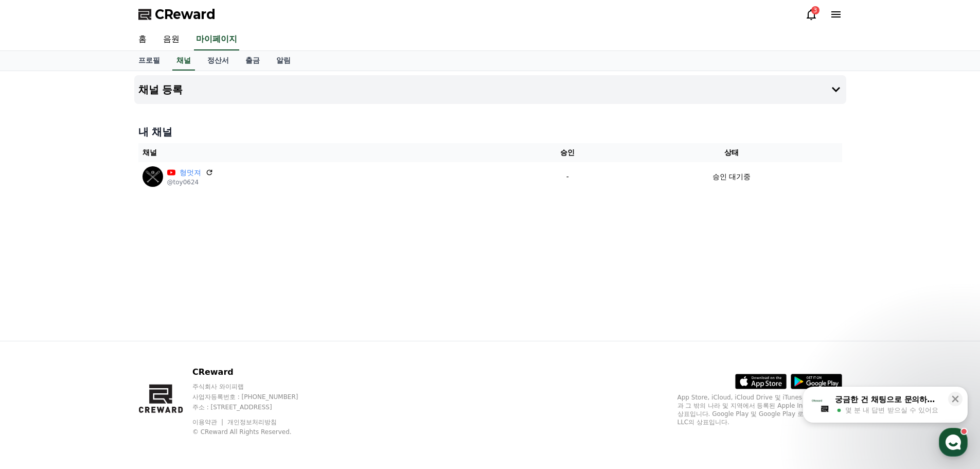 This screenshot has height=469, width=980. Describe the element at coordinates (490, 131) in the screenshot. I see `h4: 내 채널` at that location.